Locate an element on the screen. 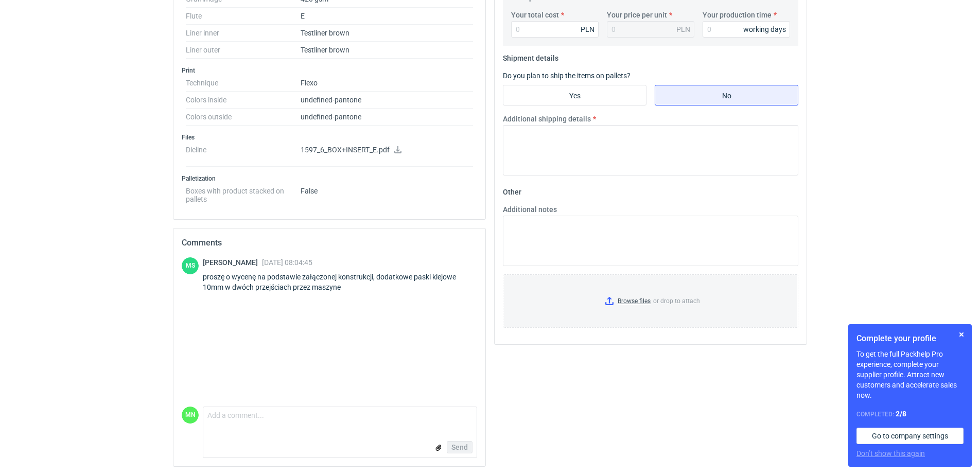  dt: Liner outer is located at coordinates (243, 50).